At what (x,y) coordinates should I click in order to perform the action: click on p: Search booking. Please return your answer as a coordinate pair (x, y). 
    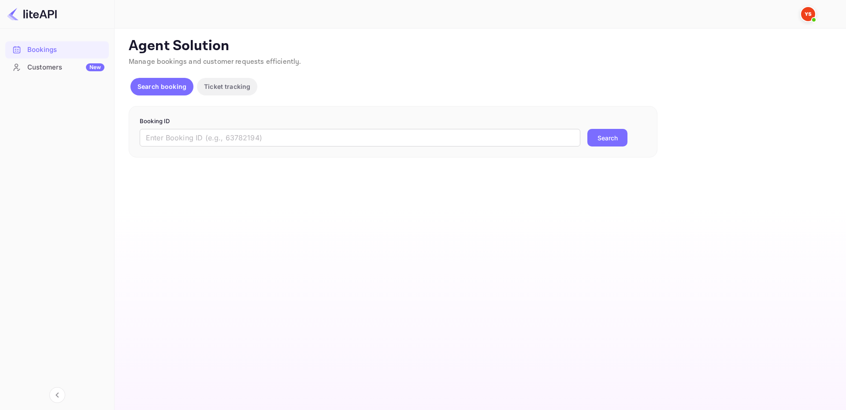
    Looking at the image, I should click on (162, 86).